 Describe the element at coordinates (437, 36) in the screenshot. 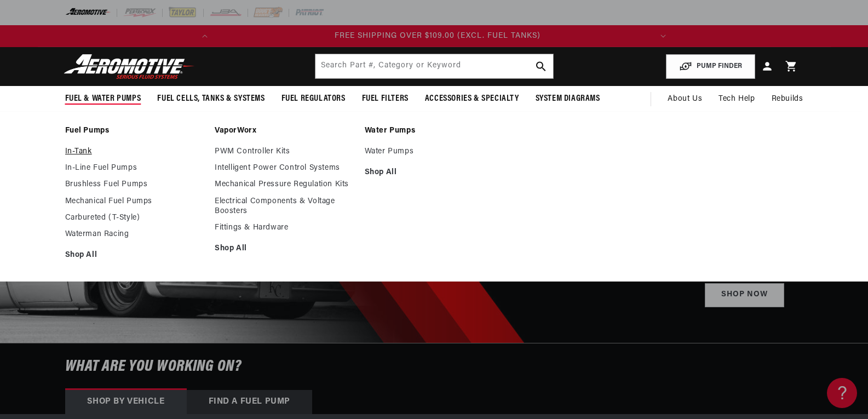

I see `div: 2 of 2` at that location.